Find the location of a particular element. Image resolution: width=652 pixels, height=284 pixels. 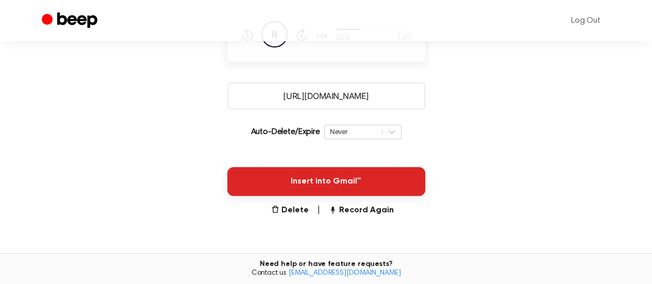

button: Record Again is located at coordinates (361, 210).